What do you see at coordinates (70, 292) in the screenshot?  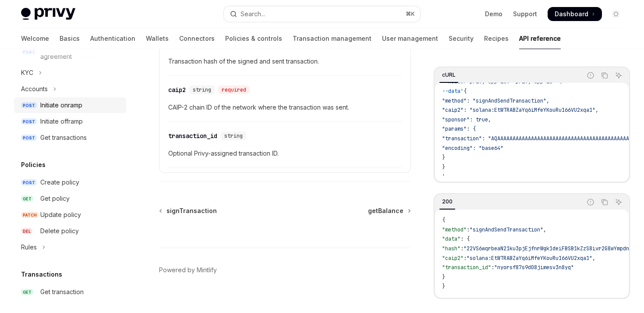 I see `a: GETGet transaction` at bounding box center [70, 292].